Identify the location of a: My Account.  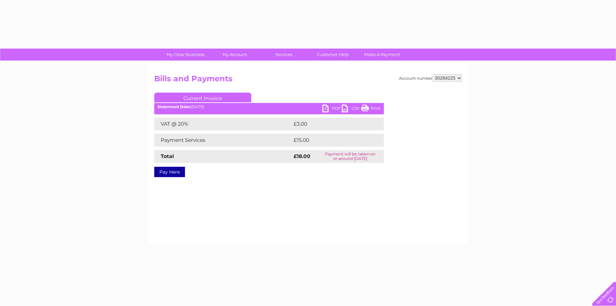
(234, 54).